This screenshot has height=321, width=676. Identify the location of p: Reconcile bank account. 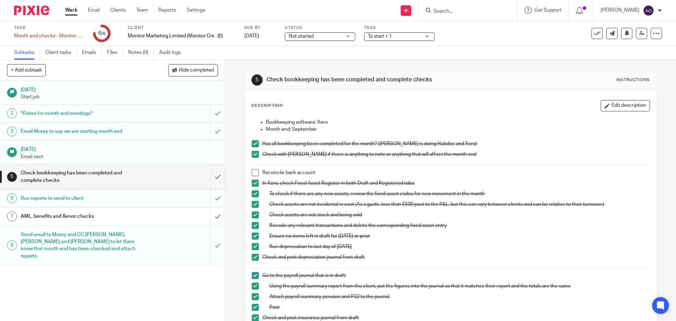
(456, 173).